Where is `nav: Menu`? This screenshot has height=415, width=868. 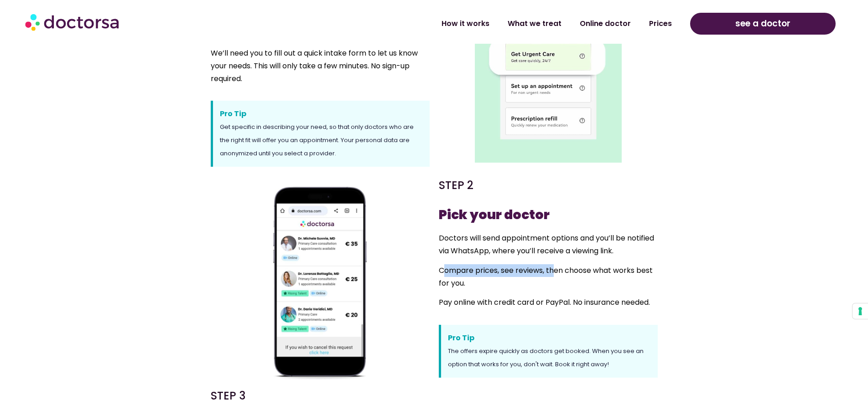 nav: Menu is located at coordinates (453, 23).